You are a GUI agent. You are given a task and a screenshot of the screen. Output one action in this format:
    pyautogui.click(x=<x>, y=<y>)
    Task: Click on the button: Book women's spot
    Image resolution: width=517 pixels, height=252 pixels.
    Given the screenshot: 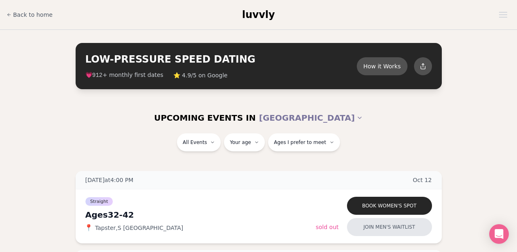 What is the action you would take?
    pyautogui.click(x=390, y=206)
    